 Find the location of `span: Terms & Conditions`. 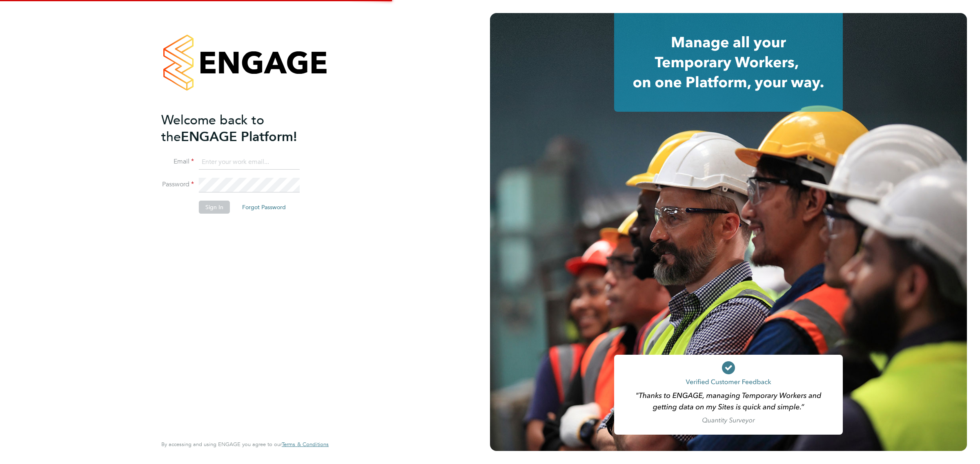

span: Terms & Conditions is located at coordinates (305, 444).